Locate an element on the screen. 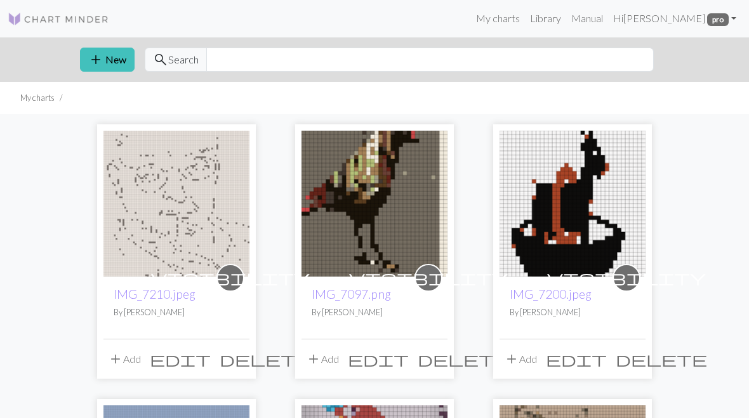 The height and width of the screenshot is (418, 749). span: Search is located at coordinates (184, 60).